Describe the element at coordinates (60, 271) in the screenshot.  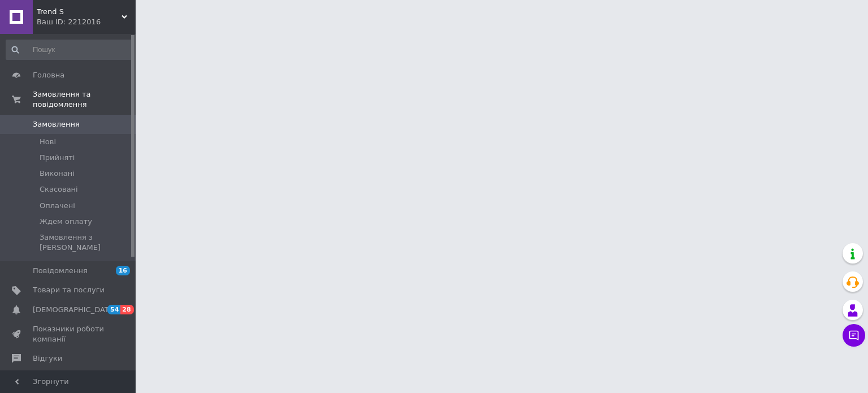
I see `span: Повідомлення` at that location.